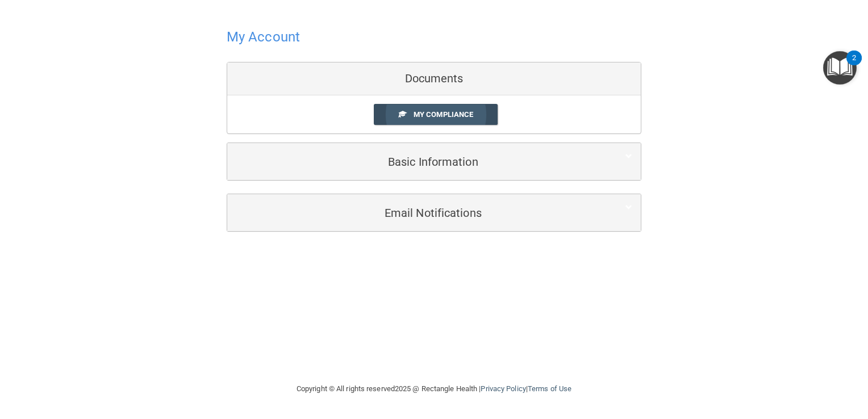  What do you see at coordinates (443, 114) in the screenshot?
I see `span: My Compliance` at bounding box center [443, 114].